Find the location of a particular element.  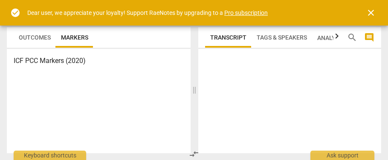

span: search is located at coordinates (352, 38).